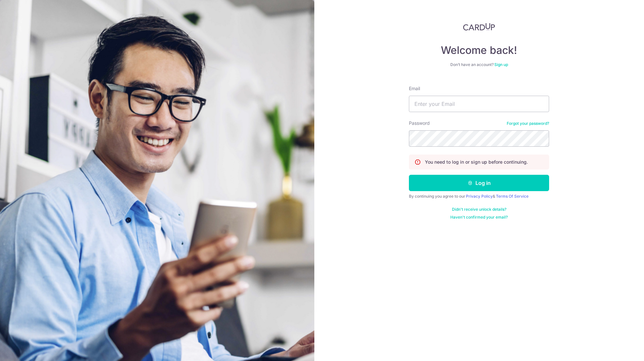 This screenshot has width=644, height=361. What do you see at coordinates (476, 162) in the screenshot?
I see `p: You need to log in or sign up before continuing.` at bounding box center [476, 162].